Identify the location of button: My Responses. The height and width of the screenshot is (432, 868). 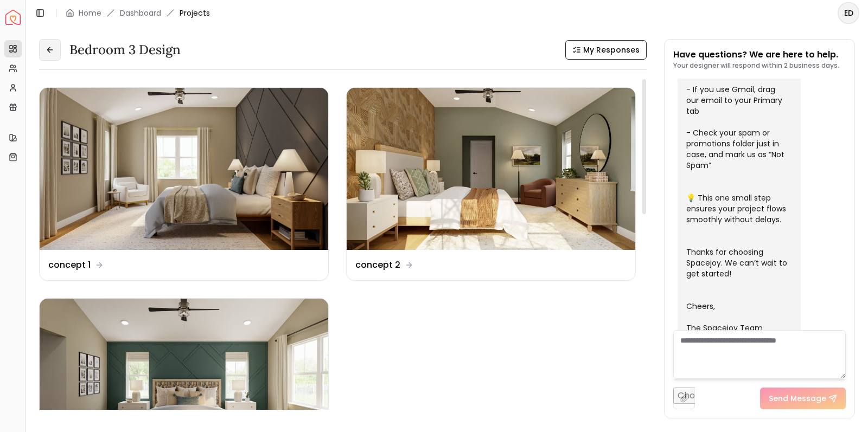
(606, 50).